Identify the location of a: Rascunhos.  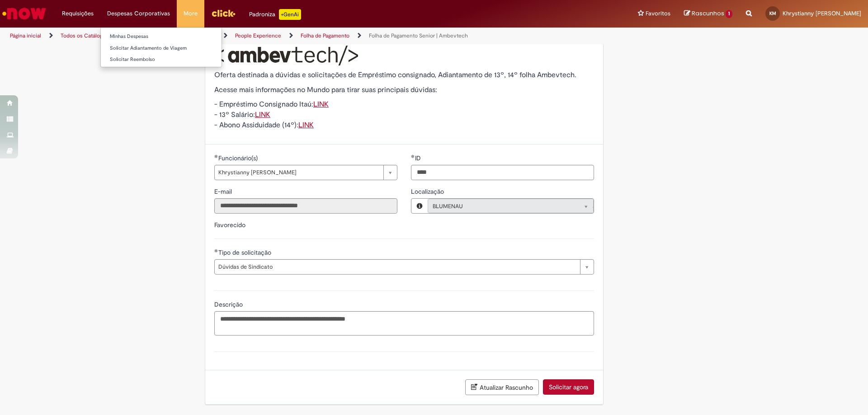
(708, 14).